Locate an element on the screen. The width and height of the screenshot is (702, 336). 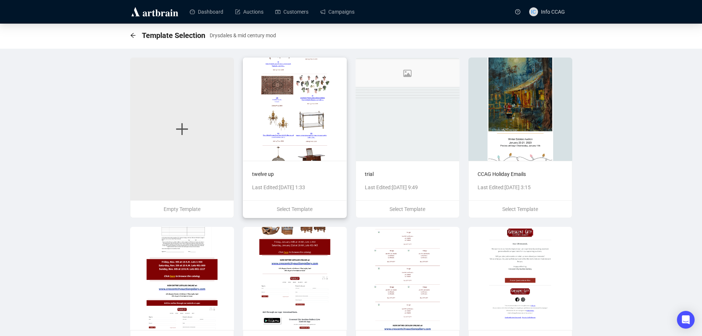
span: Empty Template is located at coordinates (182, 209).